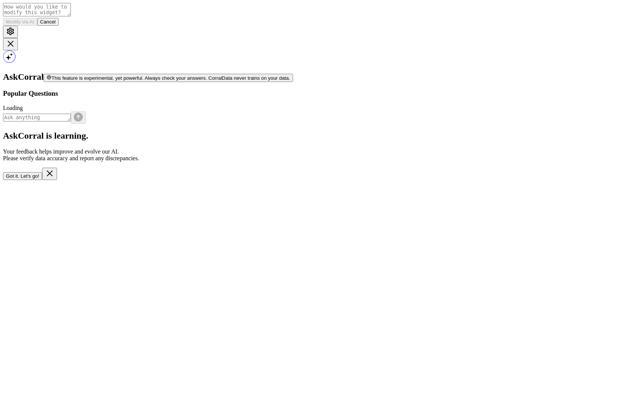  What do you see at coordinates (311, 108) in the screenshot?
I see `div: Loading` at bounding box center [311, 108].